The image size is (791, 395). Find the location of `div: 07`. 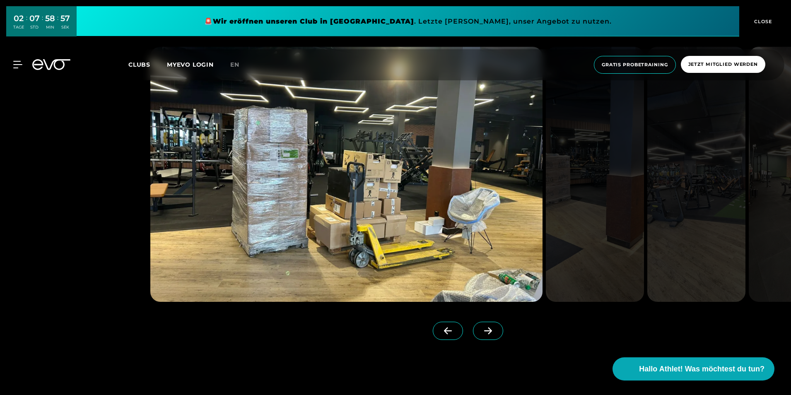

div: 07 is located at coordinates (34, 18).